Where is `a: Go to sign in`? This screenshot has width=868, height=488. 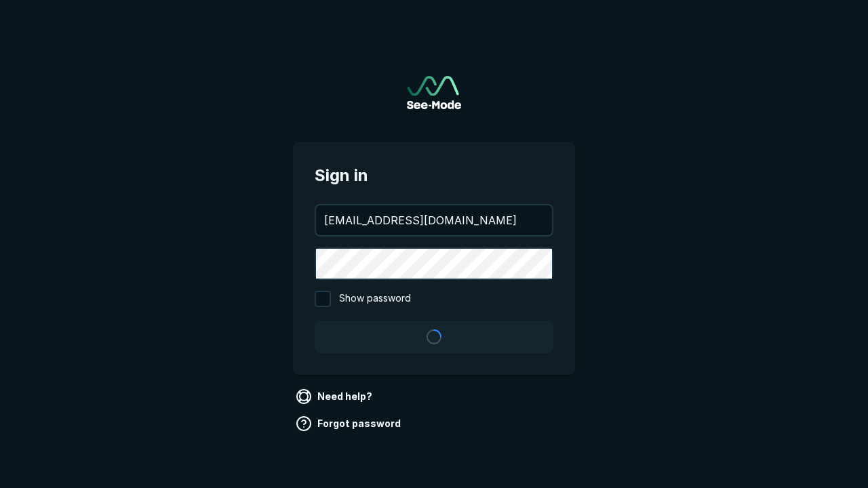 a: Go to sign in is located at coordinates (434, 92).